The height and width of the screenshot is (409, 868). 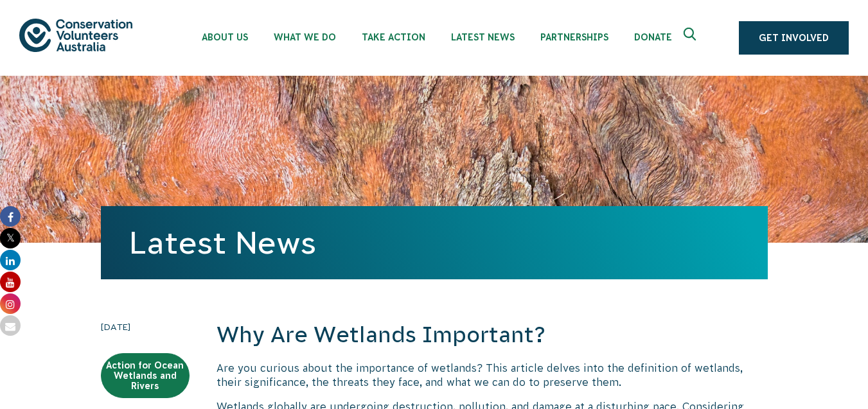 I want to click on a: Latest News, so click(x=222, y=242).